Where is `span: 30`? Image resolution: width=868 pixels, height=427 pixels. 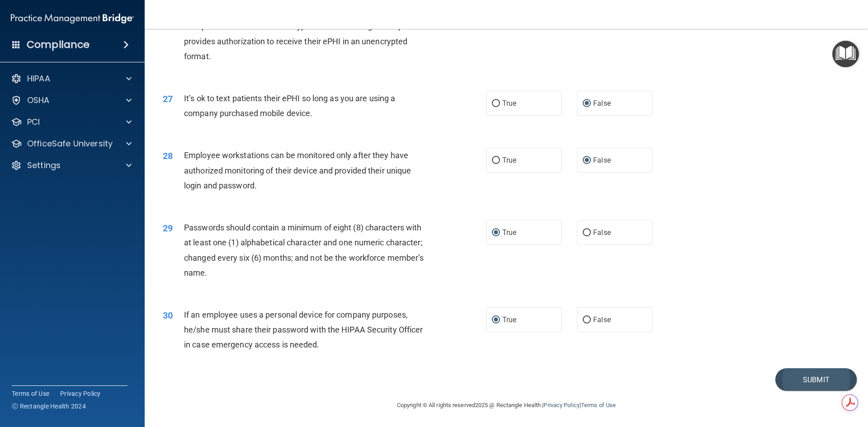 span: 30 is located at coordinates (168, 315).